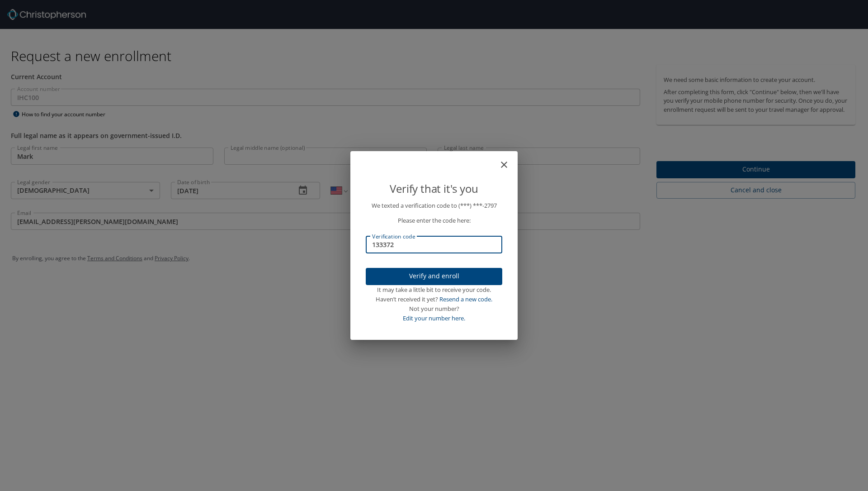 The height and width of the screenshot is (491, 868). Describe the element at coordinates (434, 276) in the screenshot. I see `button: Verify and enroll` at that location.